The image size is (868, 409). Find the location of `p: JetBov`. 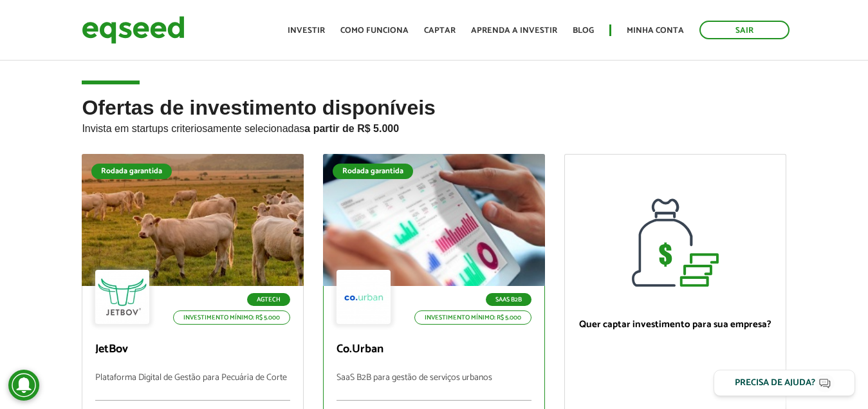

p: JetBov is located at coordinates (192, 350).